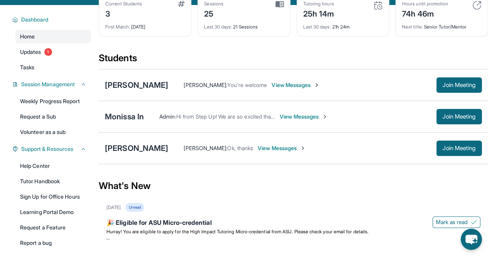 The width and height of the screenshot is (488, 256). Describe the element at coordinates (214, 4) in the screenshot. I see `div: Sessions` at that location.